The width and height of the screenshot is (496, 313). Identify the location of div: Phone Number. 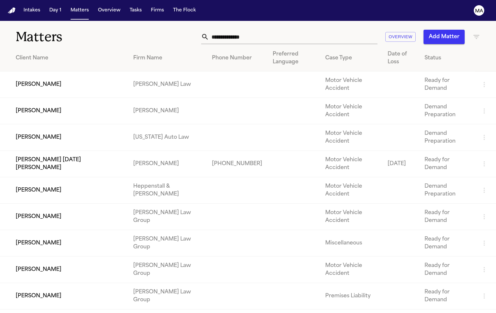
(237, 58).